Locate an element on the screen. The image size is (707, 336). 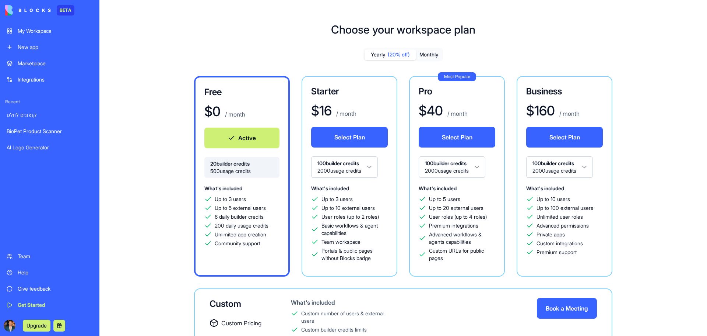
div: Custom builder credits limits is located at coordinates (334, 329).